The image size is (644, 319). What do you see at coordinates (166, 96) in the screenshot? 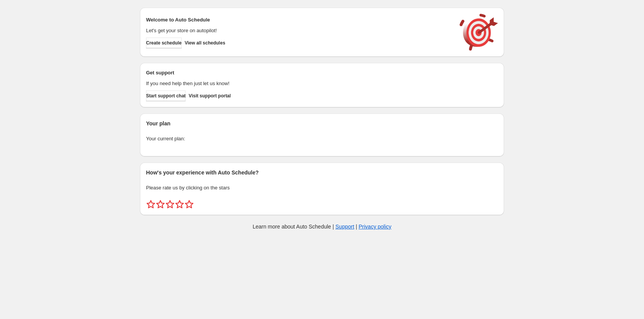
I see `a: Start support chat` at bounding box center [166, 96].